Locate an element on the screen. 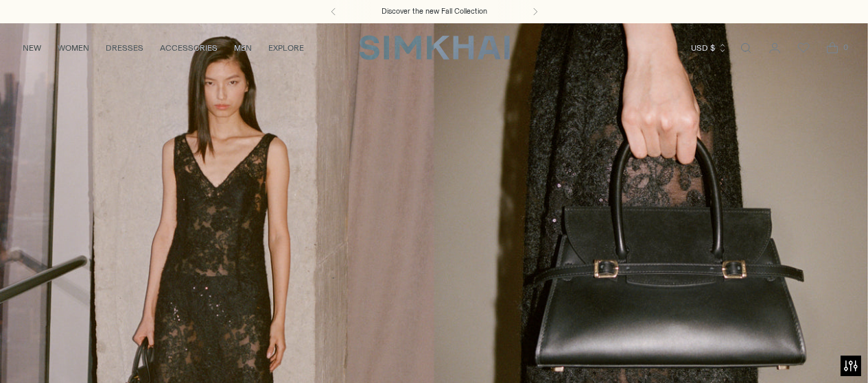  a: Wishlist is located at coordinates (803, 48).